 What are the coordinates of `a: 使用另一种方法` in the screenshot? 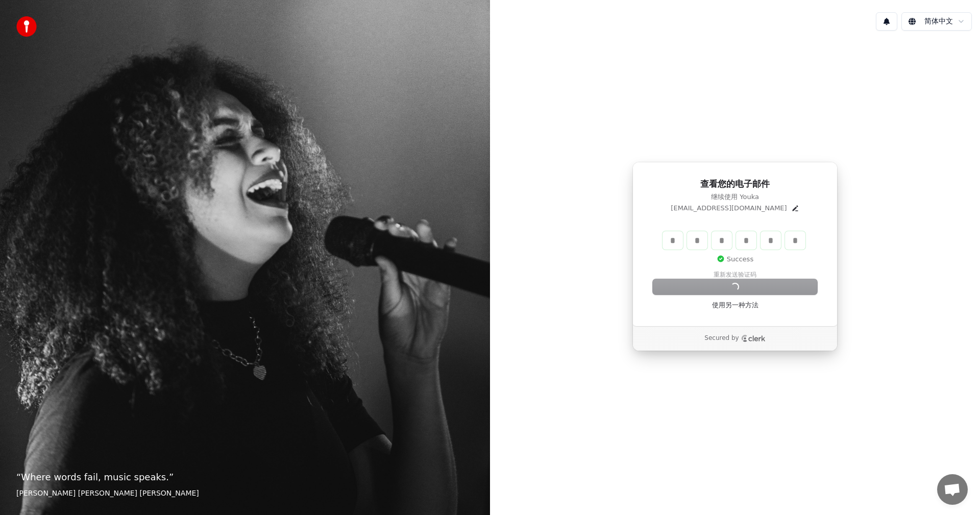 It's located at (735, 305).